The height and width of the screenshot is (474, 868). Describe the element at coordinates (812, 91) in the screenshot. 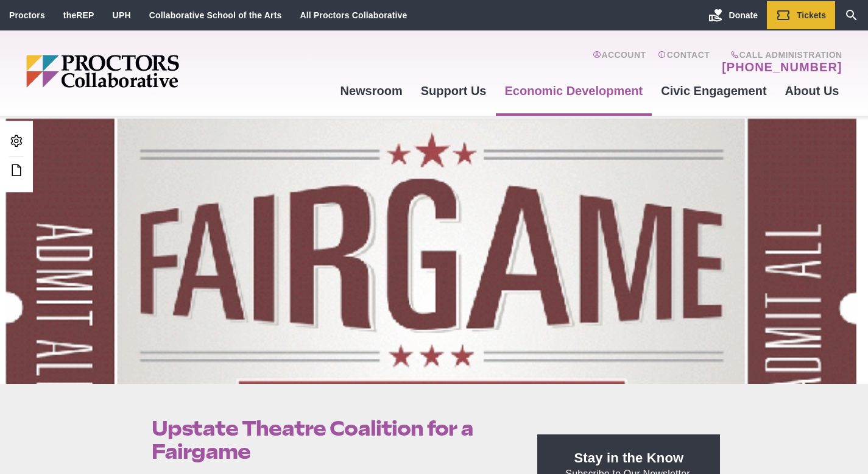

I see `a: About Us` at that location.